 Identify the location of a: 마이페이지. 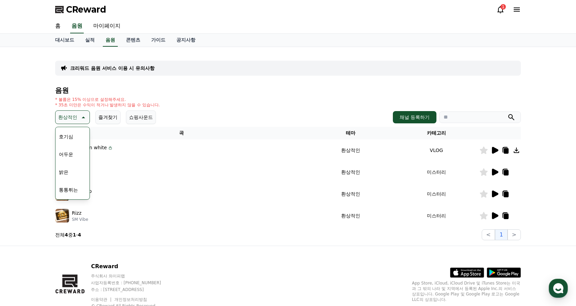
(107, 26).